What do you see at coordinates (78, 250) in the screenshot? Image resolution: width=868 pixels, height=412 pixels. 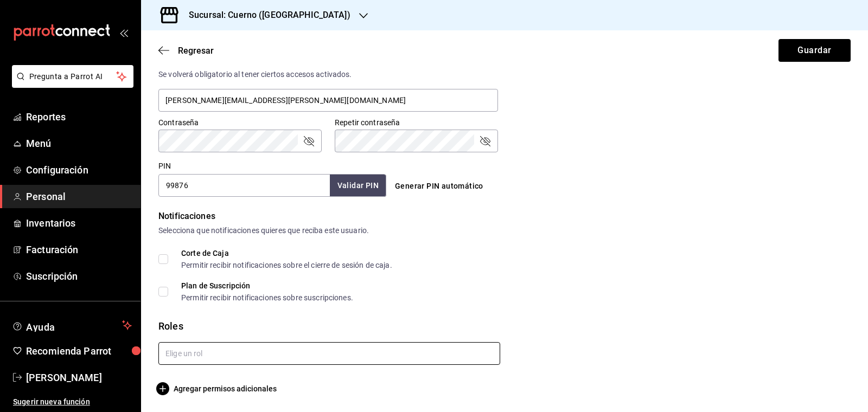 I see `span: Facturación` at bounding box center [78, 250].